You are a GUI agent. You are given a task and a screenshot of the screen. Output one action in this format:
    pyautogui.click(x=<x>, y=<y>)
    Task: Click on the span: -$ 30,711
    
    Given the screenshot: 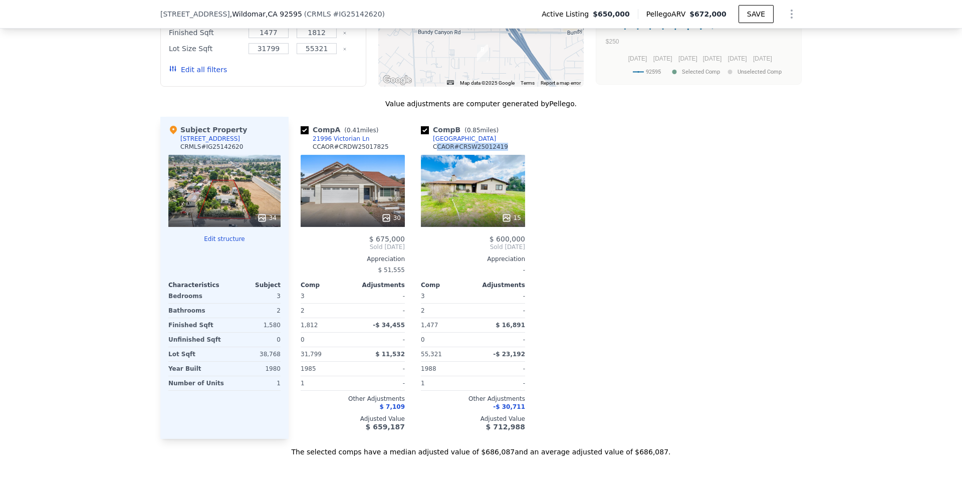 What is the action you would take?
    pyautogui.click(x=509, y=407)
    